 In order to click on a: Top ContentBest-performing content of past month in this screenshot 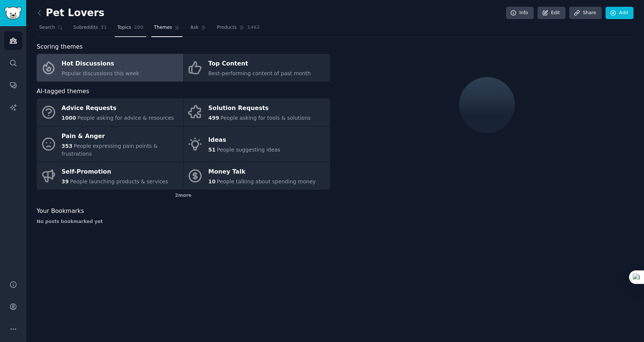, I will do `click(257, 68)`.